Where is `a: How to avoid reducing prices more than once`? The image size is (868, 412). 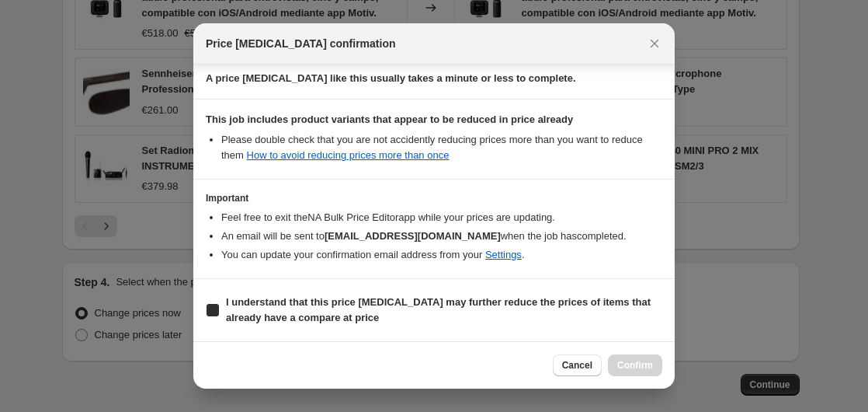 a: How to avoid reducing prices more than once is located at coordinates (348, 155).